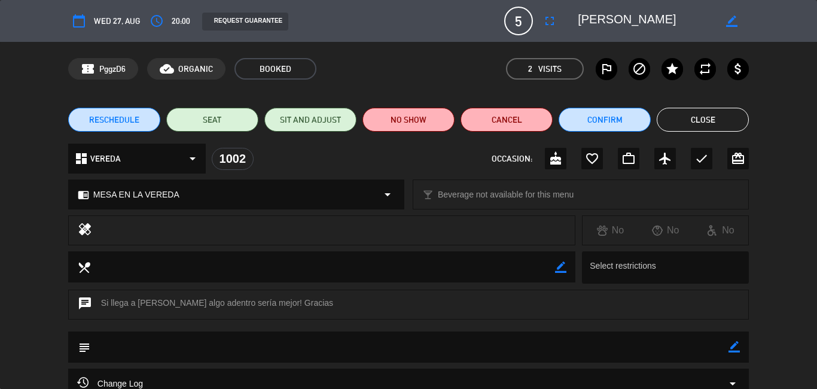 The height and width of the screenshot is (389, 817). Describe the element at coordinates (512, 159) in the screenshot. I see `span: OCCASION:` at that location.